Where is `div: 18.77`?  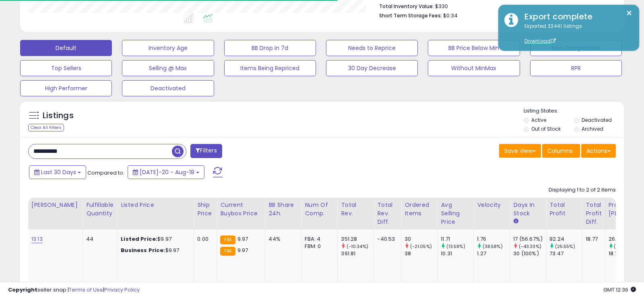
div: 18.77 is located at coordinates (592, 239).